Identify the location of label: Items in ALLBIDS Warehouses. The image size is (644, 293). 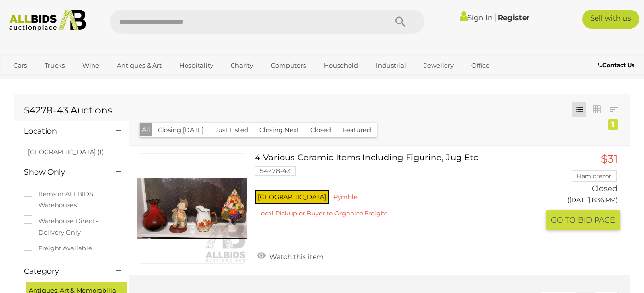
(71, 200).